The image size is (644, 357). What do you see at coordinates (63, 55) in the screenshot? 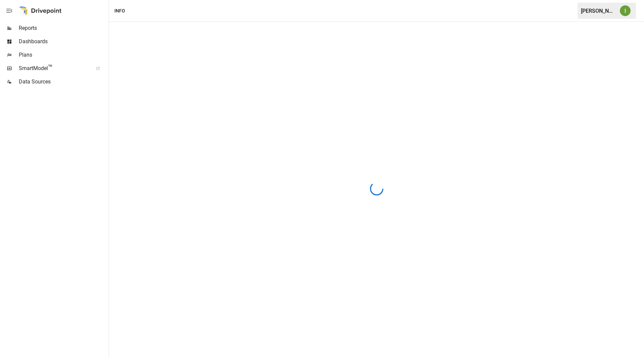
I see `span: Plans` at bounding box center [63, 55].